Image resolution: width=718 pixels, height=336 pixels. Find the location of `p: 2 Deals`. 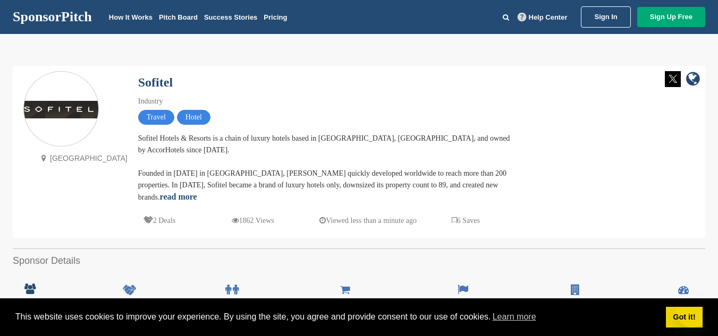

p: 2 Deals is located at coordinates (159, 220).